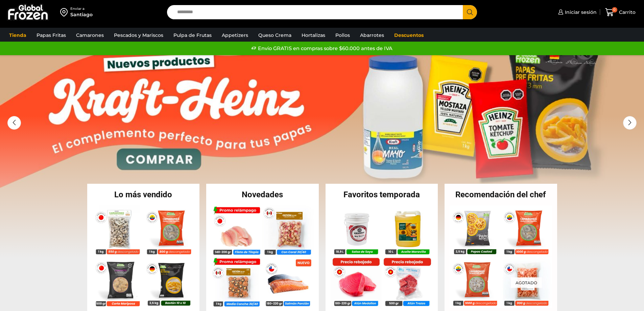 Image resolution: width=644 pixels, height=311 pixels. I want to click on div: Previous slide, so click(14, 123).